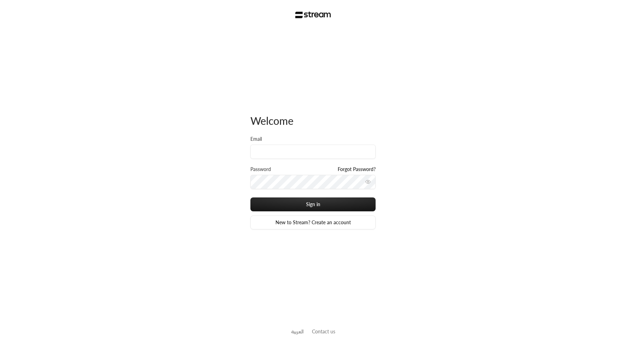 The image size is (626, 349). Describe the element at coordinates (313, 222) in the screenshot. I see `a: New to Stream? Create an account` at that location.